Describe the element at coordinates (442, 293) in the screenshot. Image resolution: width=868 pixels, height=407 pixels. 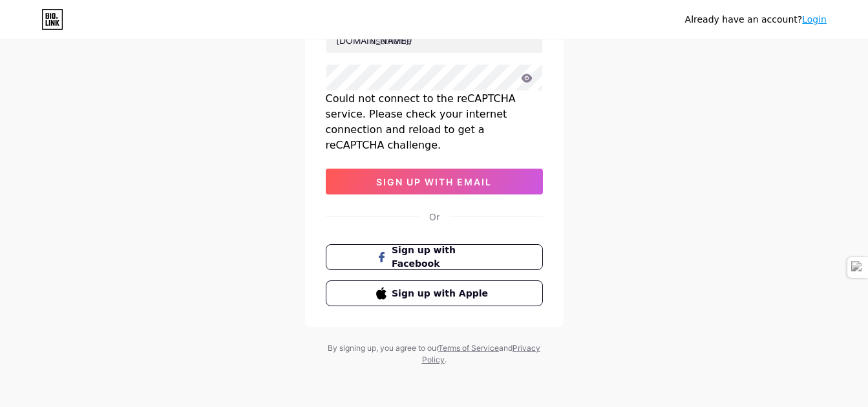
I see `span: Sign up with Apple` at that location.